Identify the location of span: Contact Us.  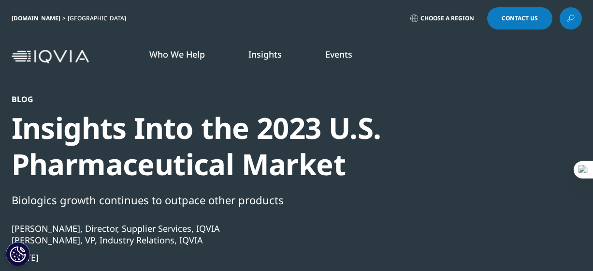
(520, 18).